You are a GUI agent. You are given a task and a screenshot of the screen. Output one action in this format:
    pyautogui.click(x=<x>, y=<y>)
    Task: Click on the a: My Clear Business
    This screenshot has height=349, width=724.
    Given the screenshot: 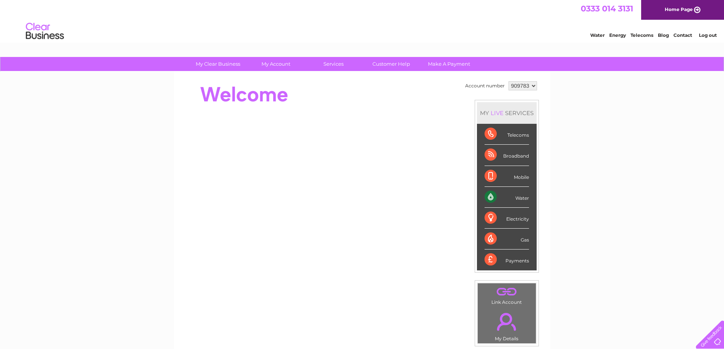 What is the action you would take?
    pyautogui.click(x=218, y=64)
    